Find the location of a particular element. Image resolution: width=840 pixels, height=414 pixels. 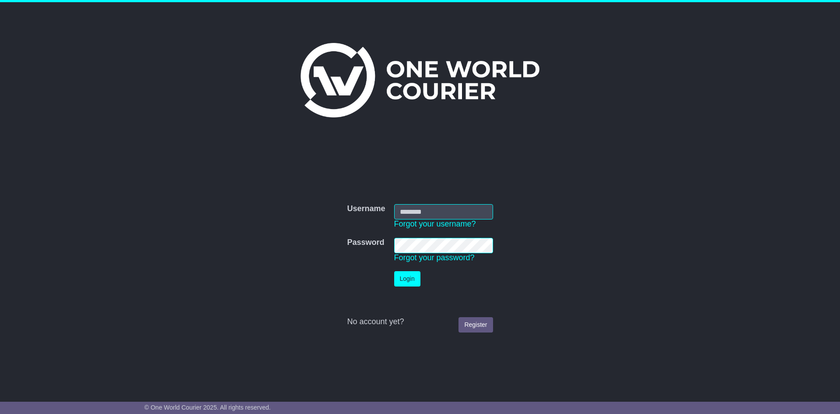

span: © One World Courier 2025. All rights reserved. is located at coordinates (207, 407).